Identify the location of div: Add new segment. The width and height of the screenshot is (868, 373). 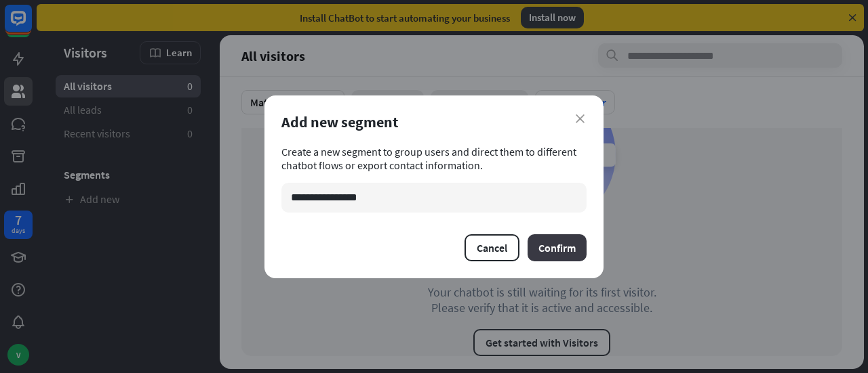
(434, 122).